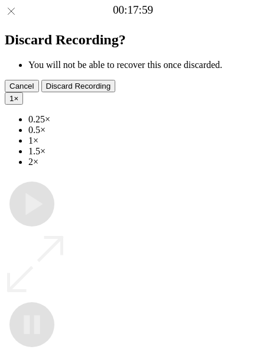 This screenshot has height=356, width=266. I want to click on a: 00:17:59, so click(133, 10).